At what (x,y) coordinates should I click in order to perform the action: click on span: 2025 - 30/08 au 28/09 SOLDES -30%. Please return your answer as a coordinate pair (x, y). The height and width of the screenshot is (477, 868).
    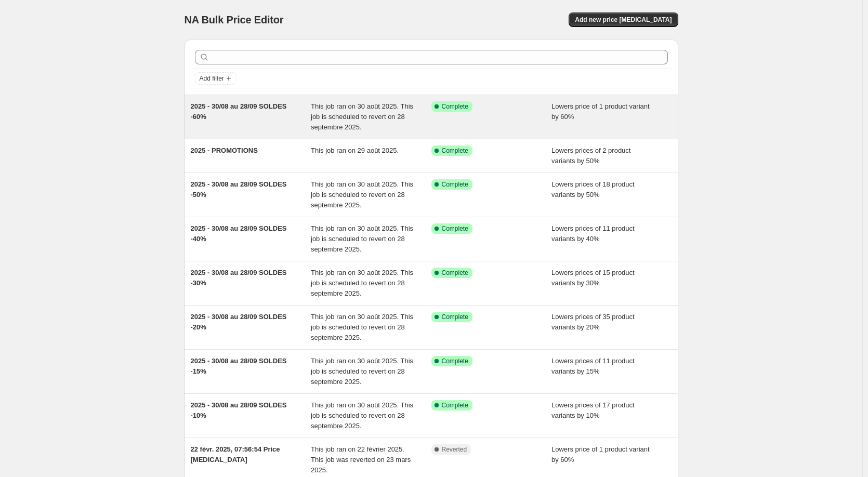
    Looking at the image, I should click on (239, 277).